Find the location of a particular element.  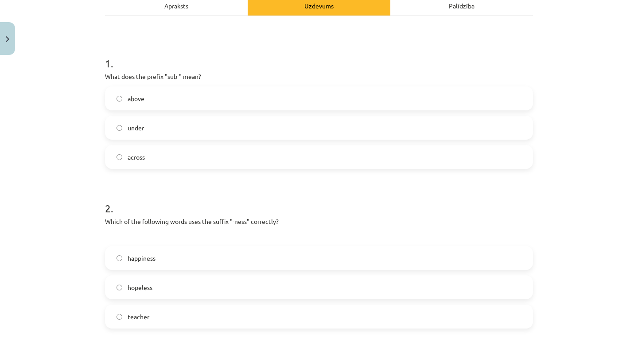

p: Which of the following words uses the suffix "-ness" correctly? is located at coordinates (319, 221).